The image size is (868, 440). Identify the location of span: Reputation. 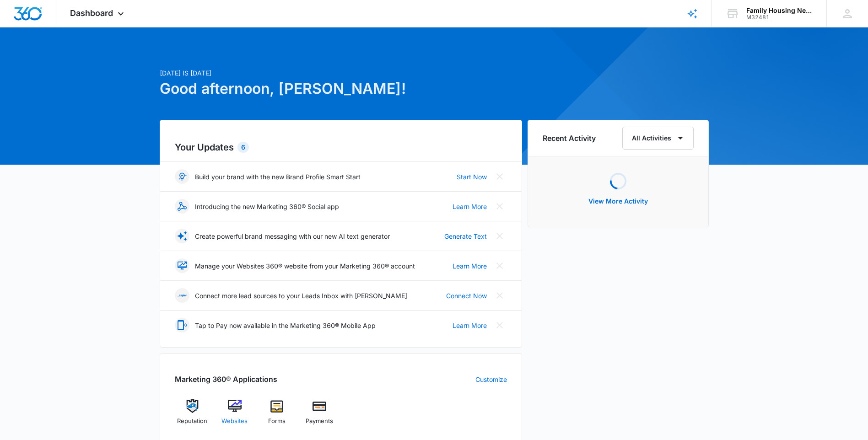
(192, 421).